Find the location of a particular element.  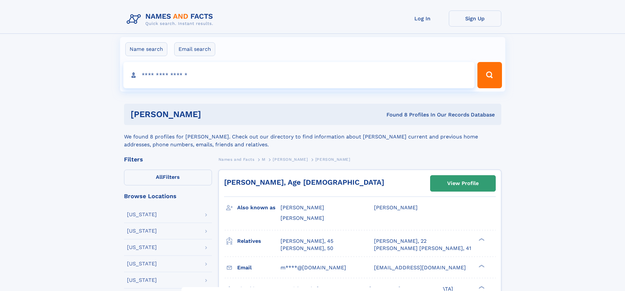

a: M is located at coordinates (264, 159).